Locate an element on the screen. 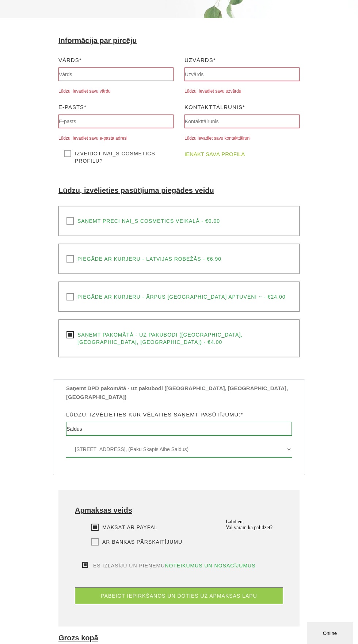 This screenshot has height=644, width=358. label: E-pasts* is located at coordinates (72, 107).